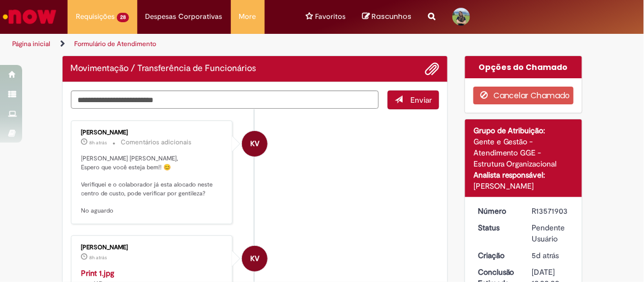 This screenshot has height=282, width=644. I want to click on a: Print 1.jpg, so click(98, 273).